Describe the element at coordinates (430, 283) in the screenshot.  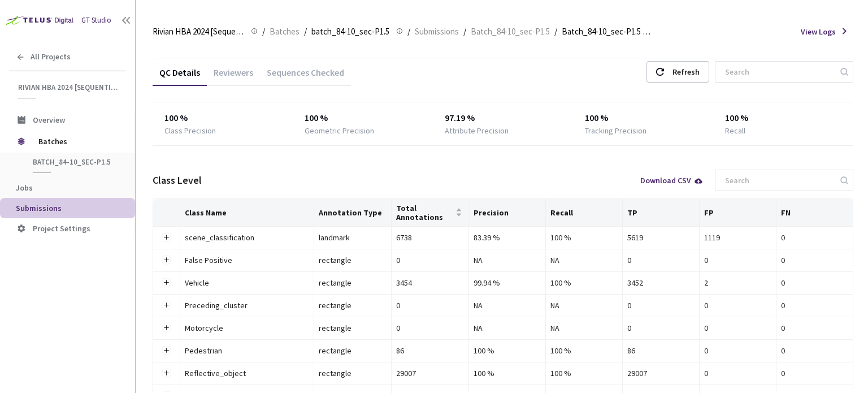
I see `div: 3454` at that location.